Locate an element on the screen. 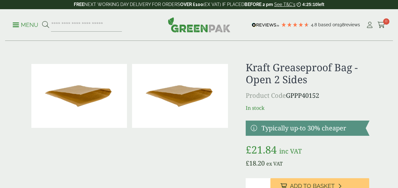 This screenshot has width=398, height=188. p: GPPP40152 is located at coordinates (307, 96).